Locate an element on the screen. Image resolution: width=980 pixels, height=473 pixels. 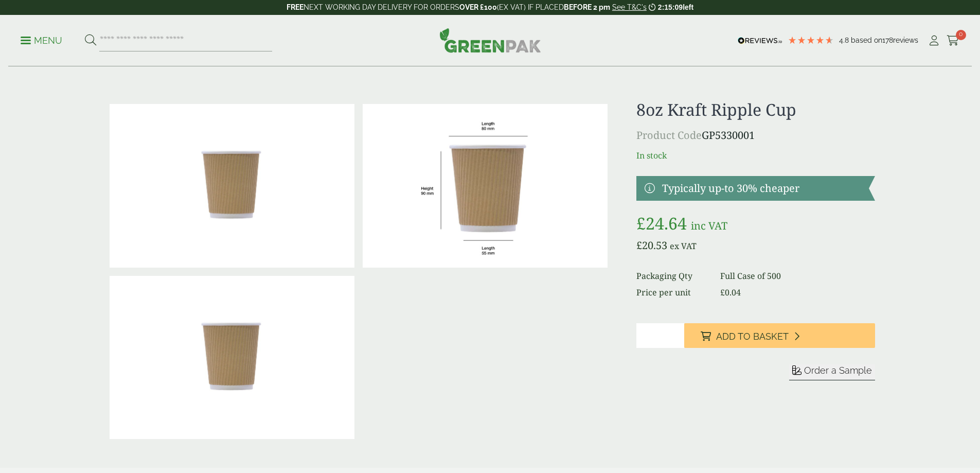
img: RippleCup_8oz is located at coordinates (485, 186).